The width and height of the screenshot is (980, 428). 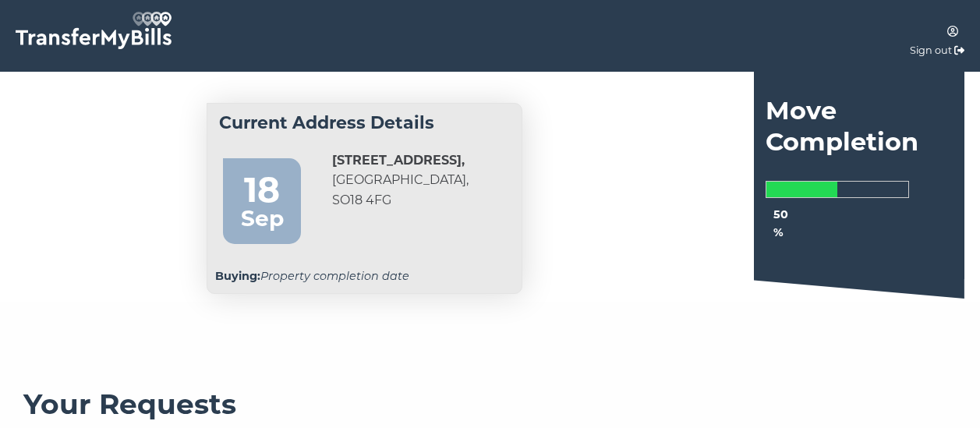 I want to click on h3: Your Requests, so click(x=490, y=404).